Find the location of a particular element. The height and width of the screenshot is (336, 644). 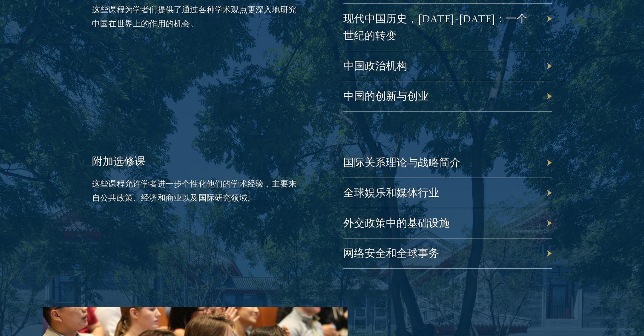

a: 全球娱乐和媒体行业 is located at coordinates (391, 193).